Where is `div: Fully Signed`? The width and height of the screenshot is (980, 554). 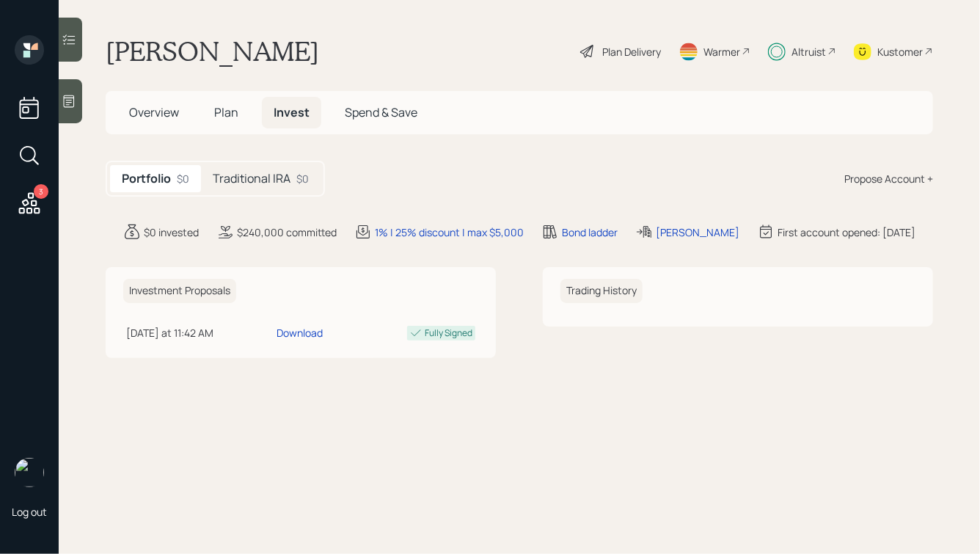
div: Fully Signed is located at coordinates (449, 333).